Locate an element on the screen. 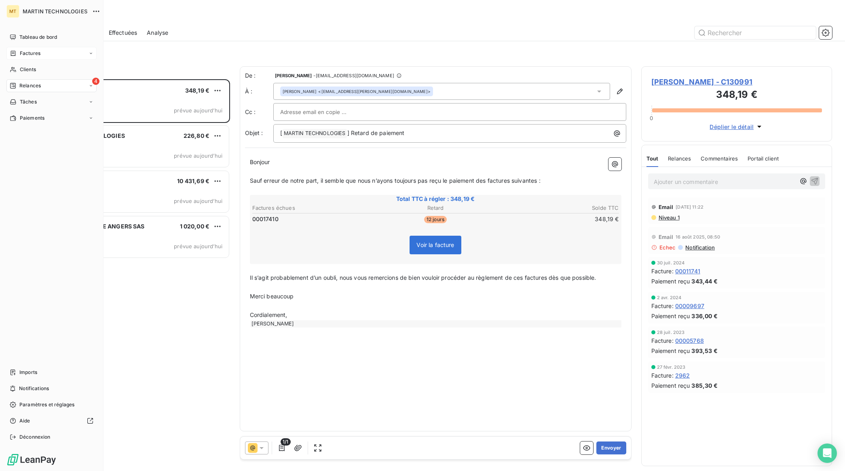 The width and height of the screenshot is (845, 471). span: Déplier le détail is located at coordinates (731, 127).